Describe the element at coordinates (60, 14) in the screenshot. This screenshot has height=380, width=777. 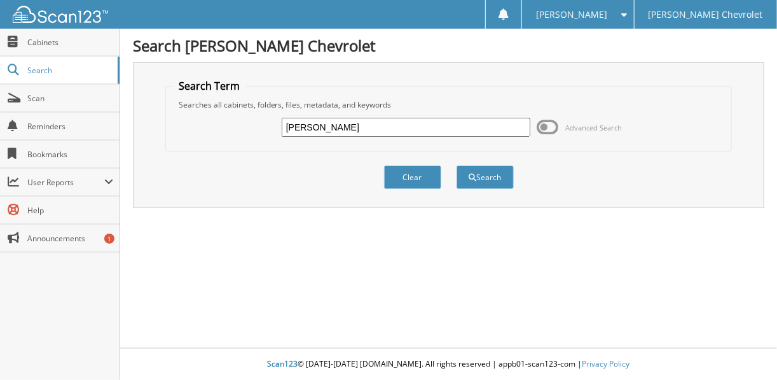
I see `img: scan123-logo-white.svg` at that location.